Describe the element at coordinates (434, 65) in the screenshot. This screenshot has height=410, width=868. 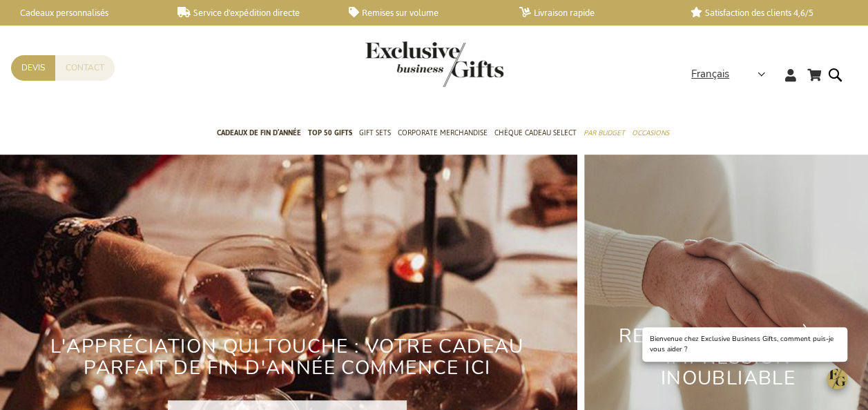
I see `img: Exclusive Business gifts logo` at that location.